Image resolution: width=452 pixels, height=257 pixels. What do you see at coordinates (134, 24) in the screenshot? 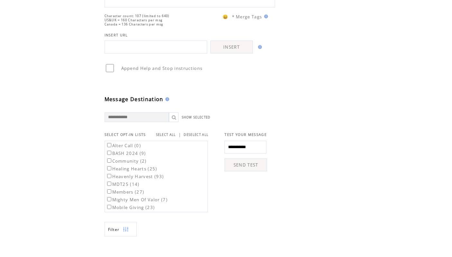
I see `span: Canada = 136 Characters per msg` at bounding box center [134, 24].